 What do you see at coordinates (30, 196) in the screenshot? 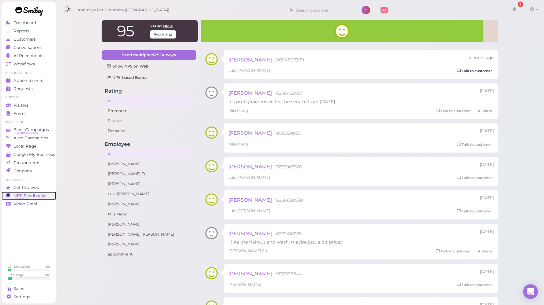
I see `span: NPS Feedbacks` at bounding box center [30, 196].